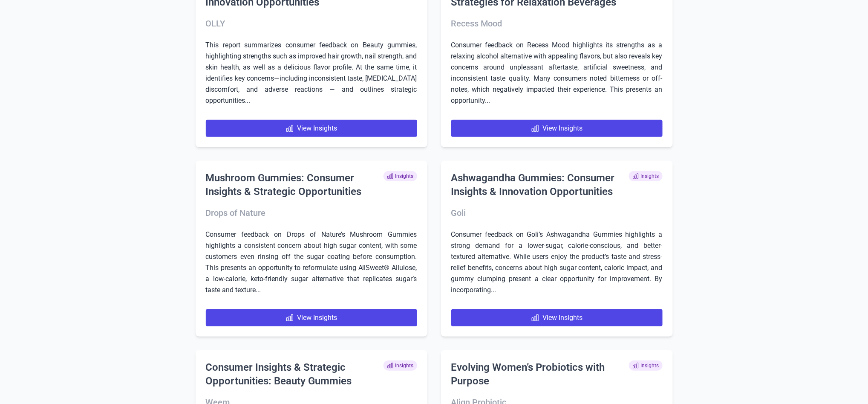 This screenshot has height=404, width=868. I want to click on p: This report summarizes consumer feedback on Beauty gummies, highlighting strengths such as improv..., so click(312, 73).